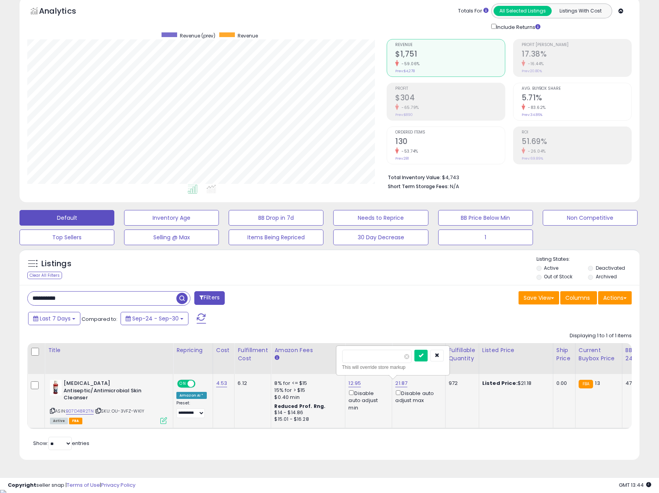 This screenshot has width=659, height=493. I want to click on li: $4,743, so click(507, 177).